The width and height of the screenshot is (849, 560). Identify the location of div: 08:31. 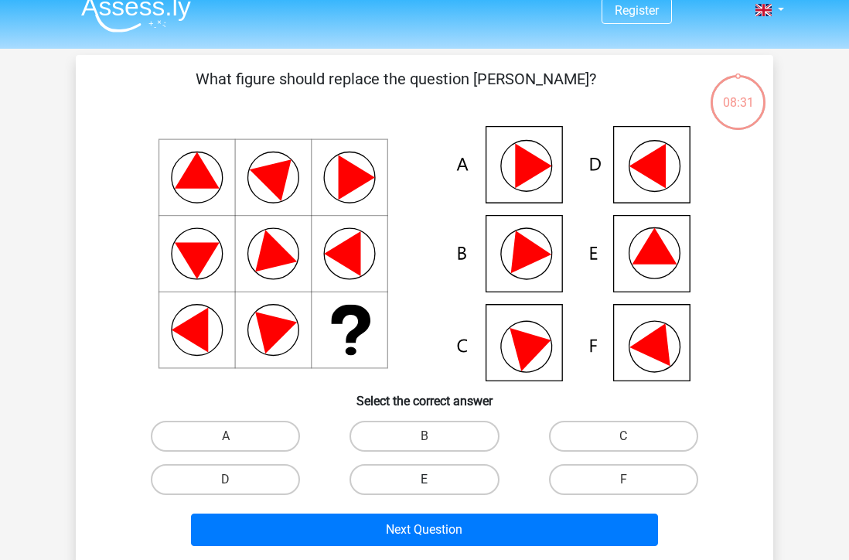
(738, 93).